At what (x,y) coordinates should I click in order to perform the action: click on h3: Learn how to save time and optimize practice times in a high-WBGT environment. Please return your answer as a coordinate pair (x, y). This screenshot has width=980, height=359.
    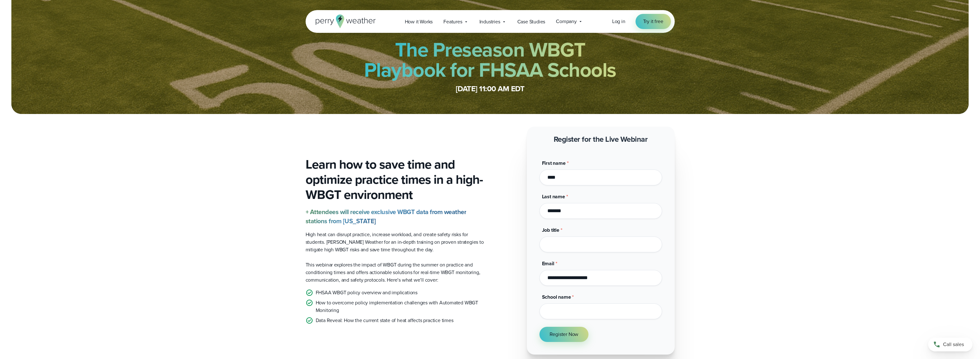
    Looking at the image, I should click on (396, 180).